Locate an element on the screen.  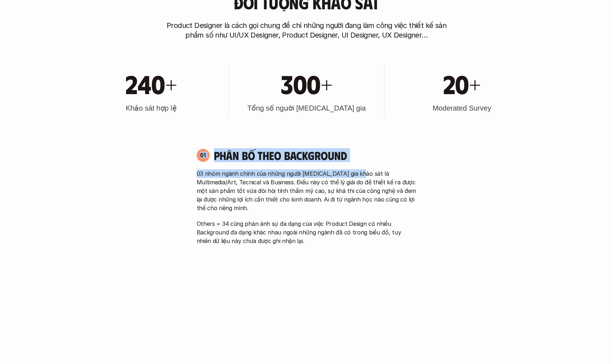
h1: 300+ is located at coordinates (306, 83).